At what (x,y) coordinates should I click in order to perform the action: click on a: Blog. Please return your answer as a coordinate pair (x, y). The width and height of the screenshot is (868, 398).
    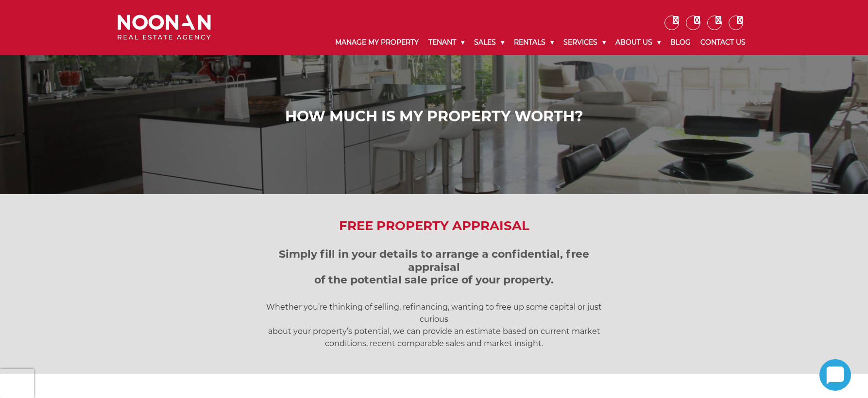
    Looking at the image, I should click on (680, 42).